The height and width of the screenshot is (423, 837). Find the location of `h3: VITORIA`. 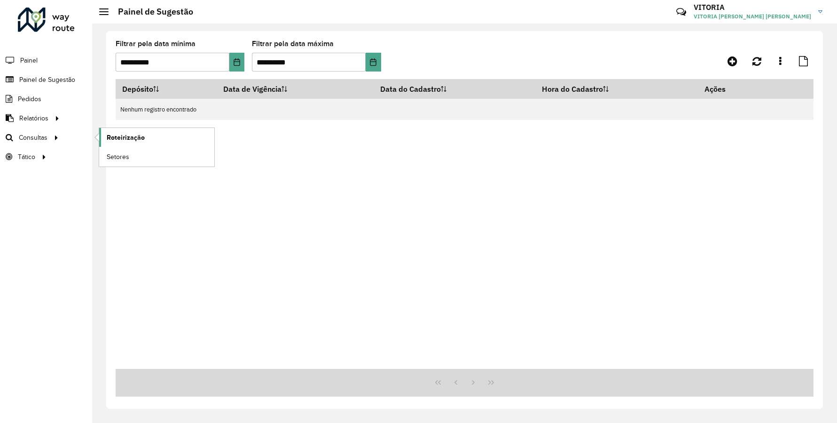

h3: VITORIA is located at coordinates (753, 7).